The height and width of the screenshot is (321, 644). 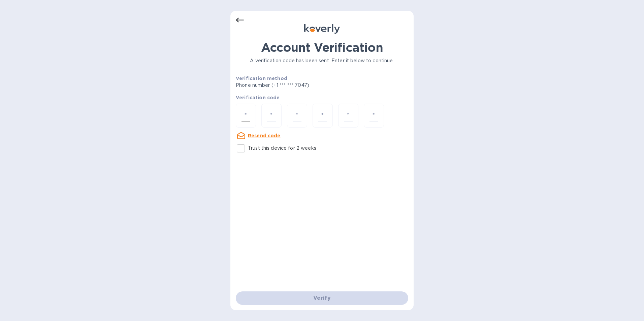 I want to click on p: Verification code, so click(x=322, y=98).